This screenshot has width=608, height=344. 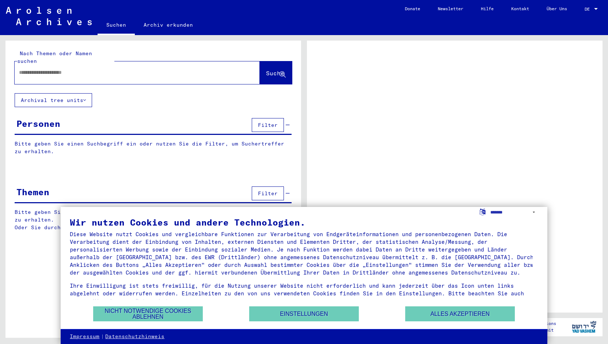 What do you see at coordinates (304, 253) in the screenshot?
I see `div: Diese Website nutzt Cookies und vergleichbare Funktionen zur Verarbeitung von Endgeräteinformatio...` at bounding box center [304, 253].